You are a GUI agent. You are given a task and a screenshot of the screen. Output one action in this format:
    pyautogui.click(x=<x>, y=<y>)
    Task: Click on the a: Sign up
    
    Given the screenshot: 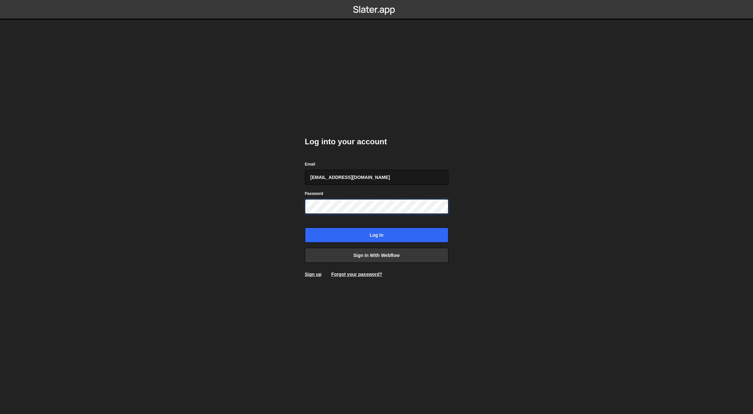 What is the action you would take?
    pyautogui.click(x=313, y=274)
    